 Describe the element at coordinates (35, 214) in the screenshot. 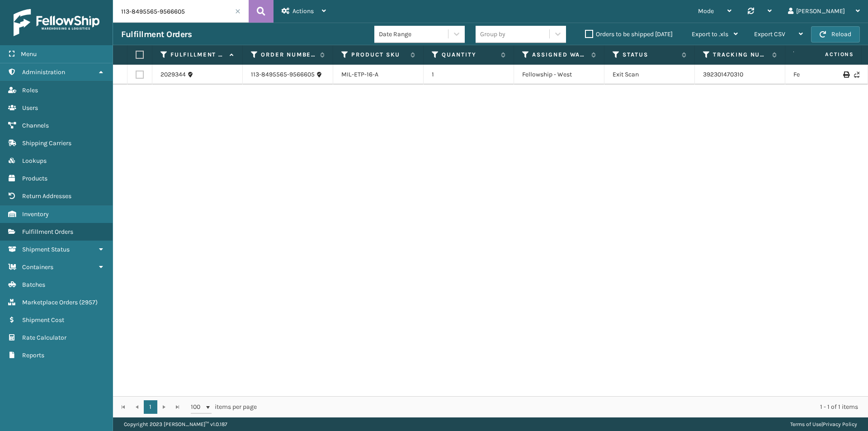

I see `span: Inventory` at that location.